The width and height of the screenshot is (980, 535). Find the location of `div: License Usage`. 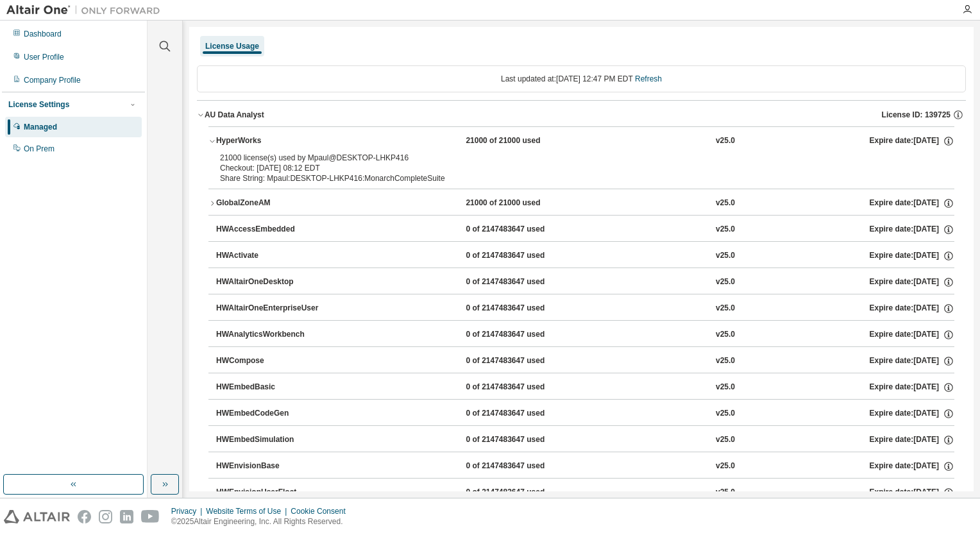

div: License Usage is located at coordinates (232, 46).